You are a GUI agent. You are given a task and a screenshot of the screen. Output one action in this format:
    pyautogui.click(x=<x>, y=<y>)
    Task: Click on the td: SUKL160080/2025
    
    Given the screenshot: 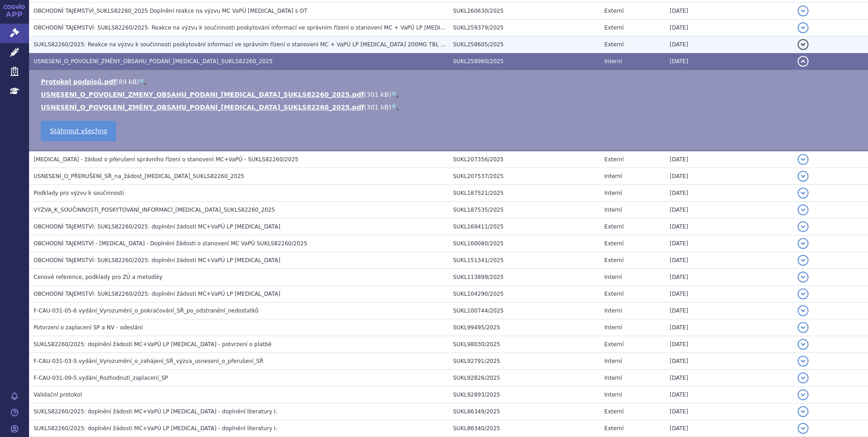 What is the action you would take?
    pyautogui.click(x=524, y=243)
    